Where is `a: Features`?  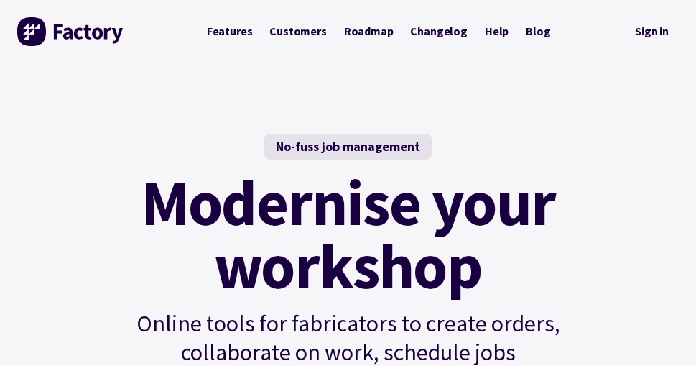 a: Features is located at coordinates (230, 31).